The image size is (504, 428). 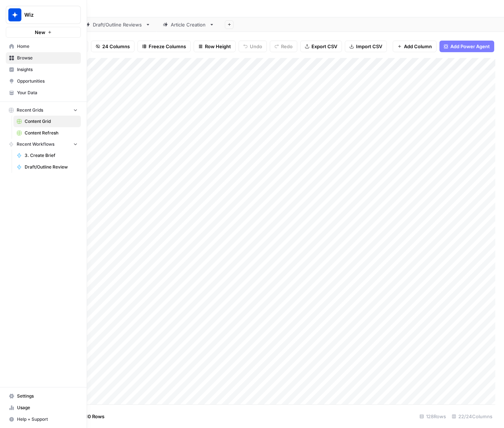 I want to click on span: 3. Create Brief, so click(x=51, y=155).